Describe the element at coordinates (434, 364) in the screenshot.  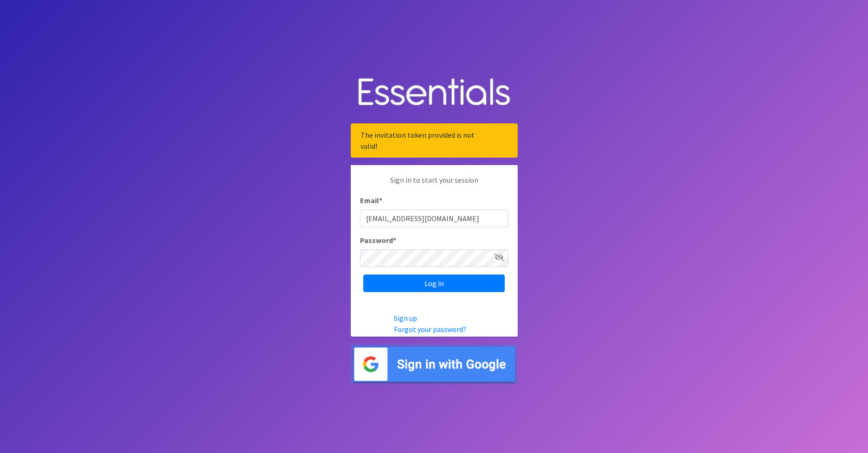
I see `img: Sign in with Google` at that location.